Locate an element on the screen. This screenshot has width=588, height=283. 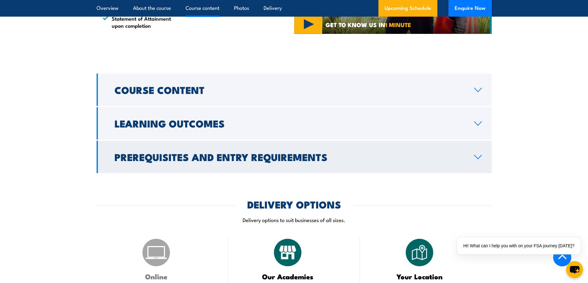
h3: Online is located at coordinates (156, 277).